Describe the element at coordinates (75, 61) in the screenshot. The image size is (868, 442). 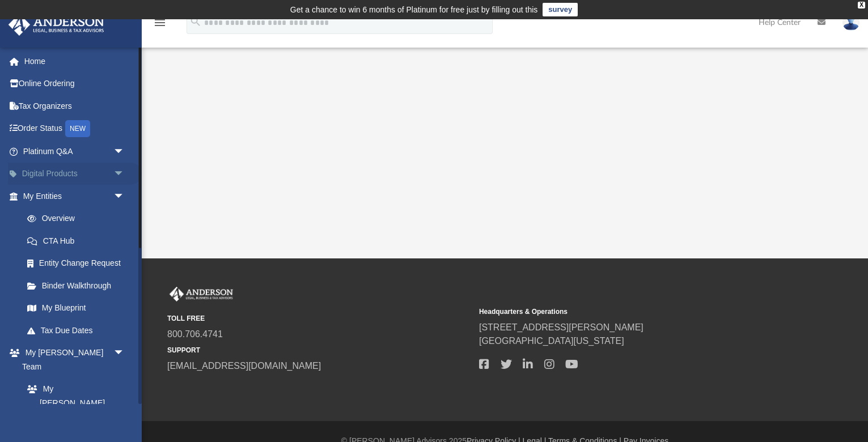
I see `a: Home` at that location.